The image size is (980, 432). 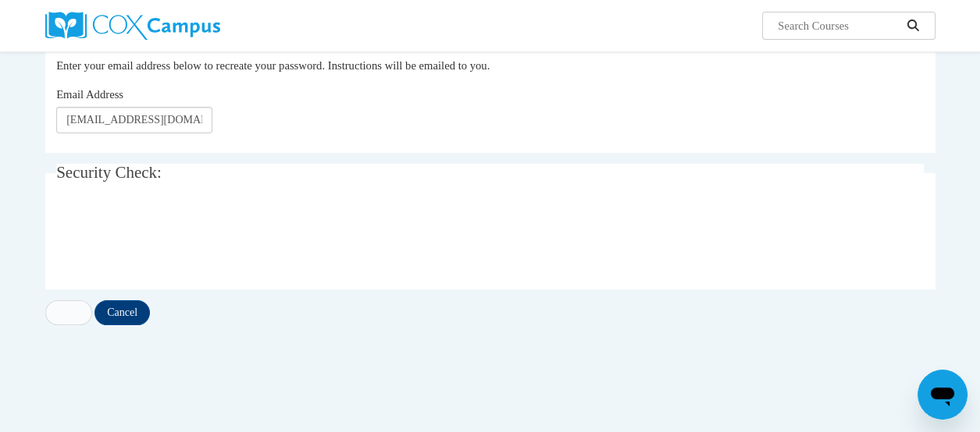 I want to click on span: Security Check:, so click(x=109, y=172).